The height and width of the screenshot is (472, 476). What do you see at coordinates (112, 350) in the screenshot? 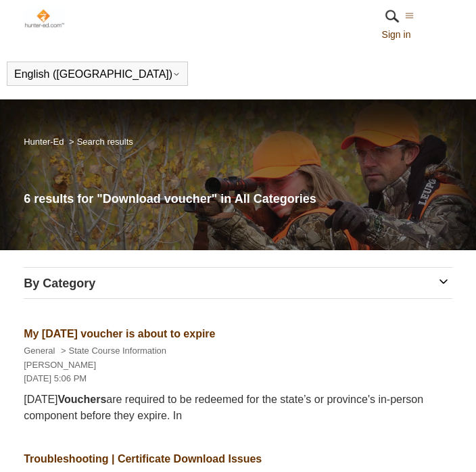
I see `li: State Course Information` at bounding box center [112, 350].